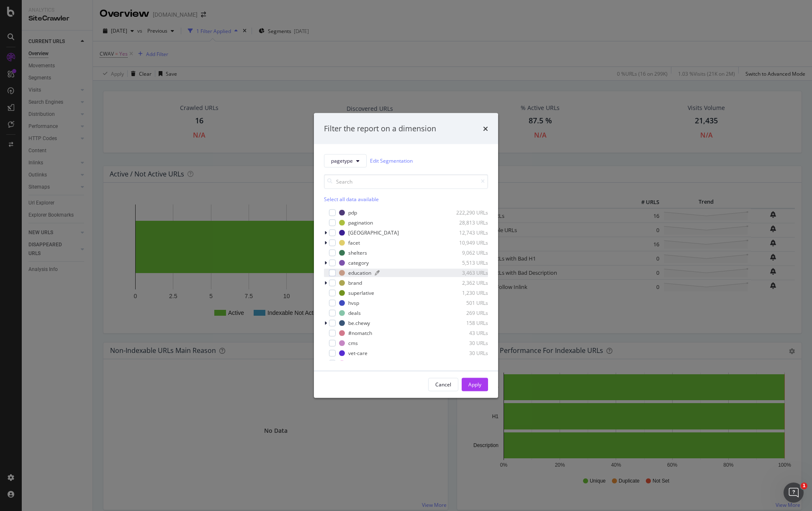 This screenshot has width=812, height=511. Describe the element at coordinates (467, 313) in the screenshot. I see `div: 269 URLs` at that location.